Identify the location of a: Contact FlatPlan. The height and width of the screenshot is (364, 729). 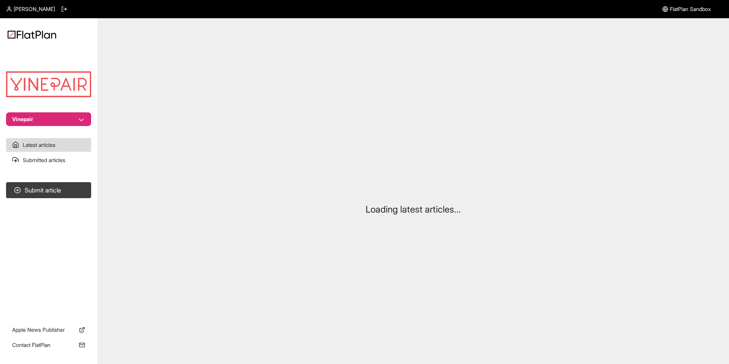
(49, 345).